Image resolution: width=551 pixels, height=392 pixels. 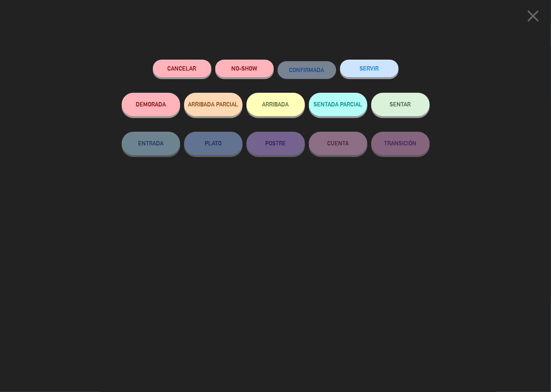 What do you see at coordinates (213, 143) in the screenshot?
I see `button: PLATO` at bounding box center [213, 143].